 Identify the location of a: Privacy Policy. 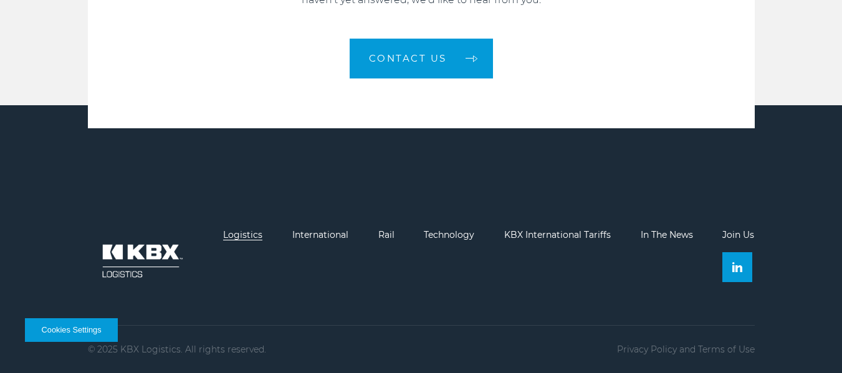
(647, 350).